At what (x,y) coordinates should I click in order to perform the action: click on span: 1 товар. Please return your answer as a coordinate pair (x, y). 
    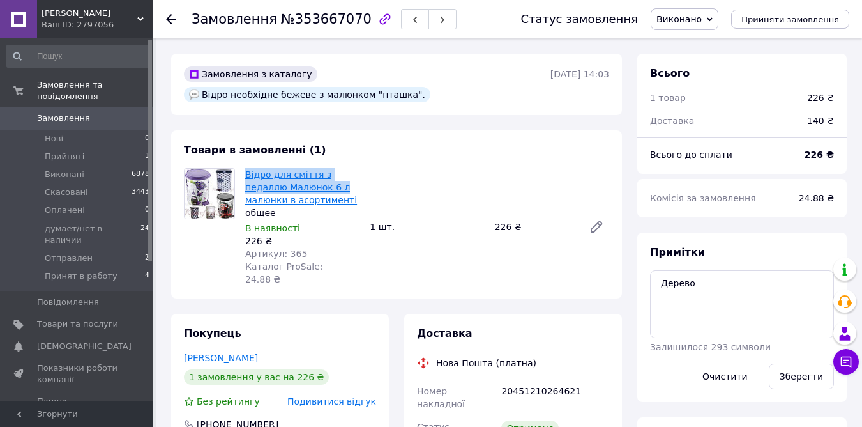
    Looking at the image, I should click on (668, 98).